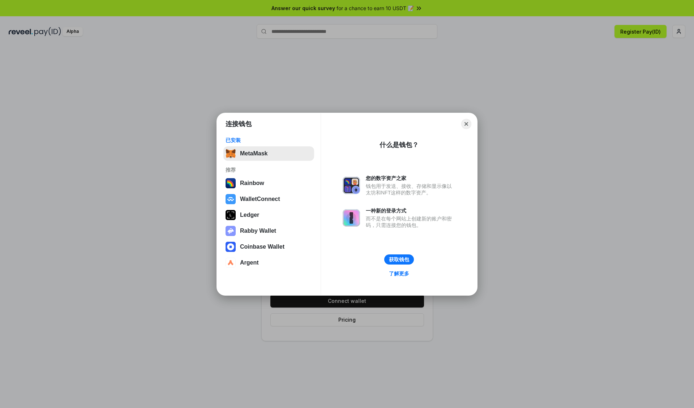 The image size is (694, 408). I want to click on button: Coinbase Wallet, so click(269, 247).